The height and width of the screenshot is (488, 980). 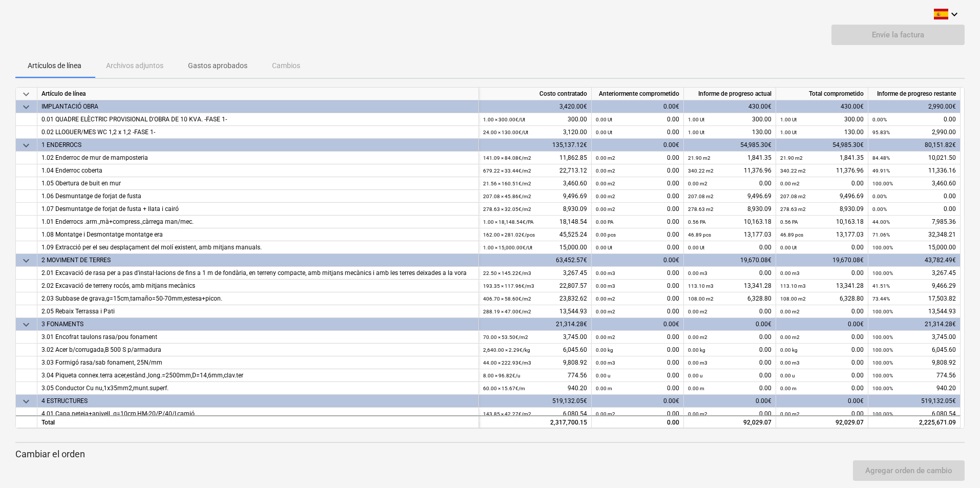 What do you see at coordinates (54, 65) in the screenshot?
I see `p: Artículos de línea` at bounding box center [54, 65].